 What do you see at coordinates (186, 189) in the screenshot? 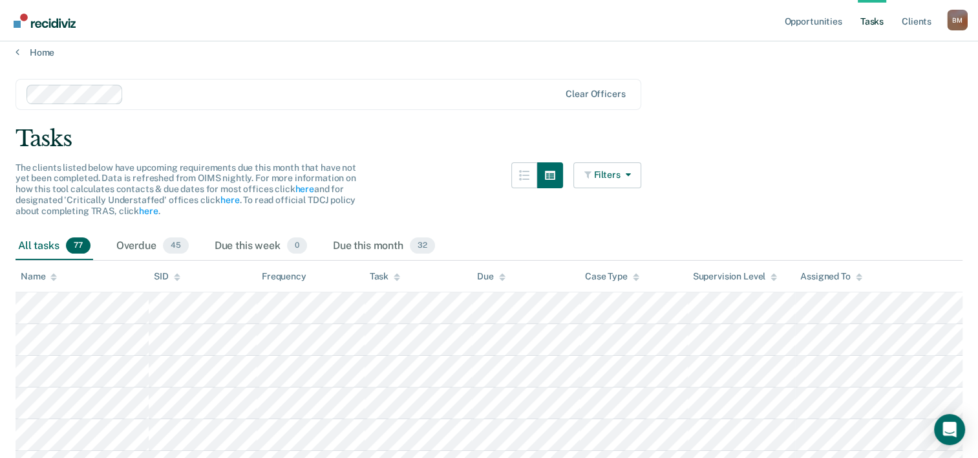
I see `span: The clients listed below have upcoming requirements due this month that have not yet been complet...` at bounding box center [186, 189].